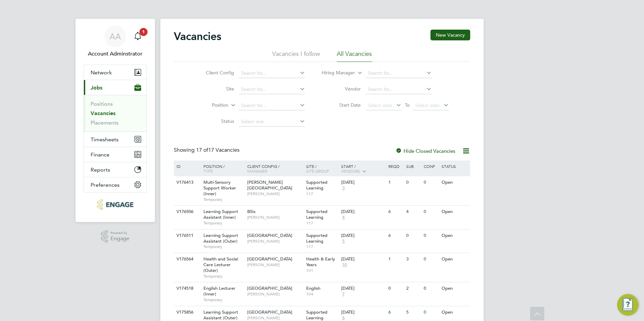 The image size is (644, 321). Describe the element at coordinates (115, 204) in the screenshot. I see `a: Go to home page` at that location.